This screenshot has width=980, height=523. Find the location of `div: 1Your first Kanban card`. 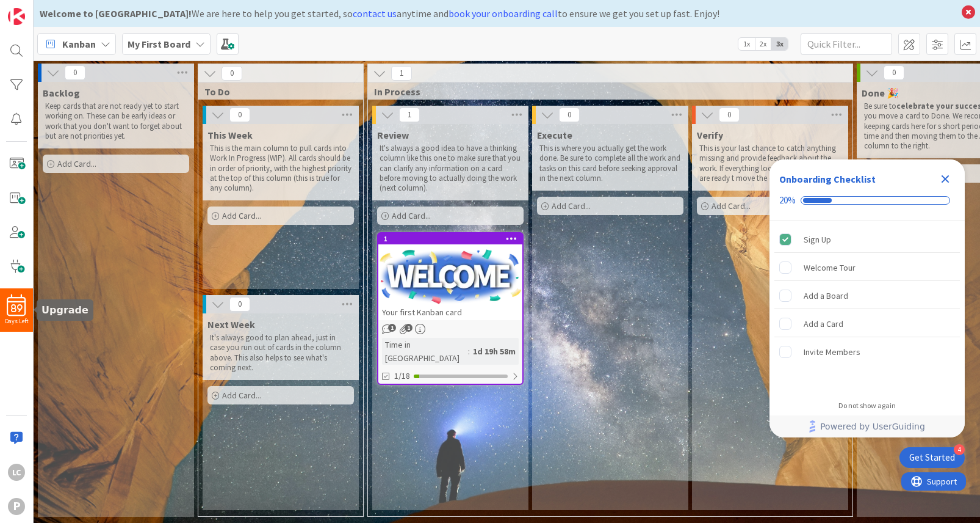

div: 1Your first Kanban card is located at coordinates (451, 277).